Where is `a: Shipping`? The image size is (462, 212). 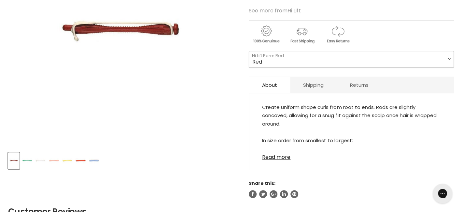
a: Shipping is located at coordinates (313, 85).